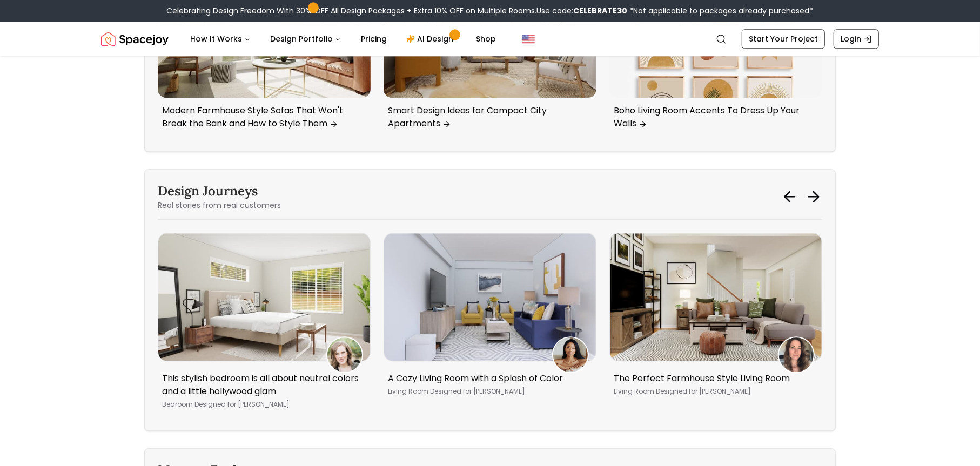 Image resolution: width=980 pixels, height=466 pixels. Describe the element at coordinates (796, 354) in the screenshot. I see `img: Andrea Dentley` at that location.